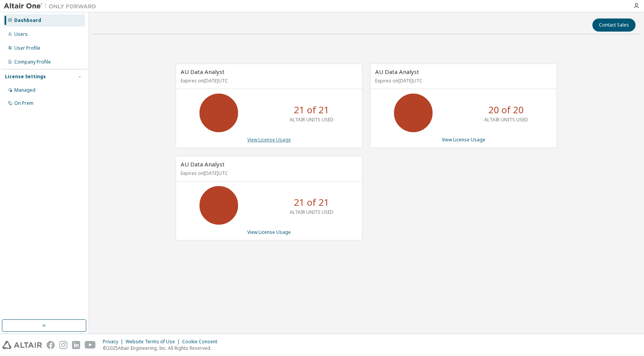  Describe the element at coordinates (506, 110) in the screenshot. I see `p: 20 of 20` at that location.